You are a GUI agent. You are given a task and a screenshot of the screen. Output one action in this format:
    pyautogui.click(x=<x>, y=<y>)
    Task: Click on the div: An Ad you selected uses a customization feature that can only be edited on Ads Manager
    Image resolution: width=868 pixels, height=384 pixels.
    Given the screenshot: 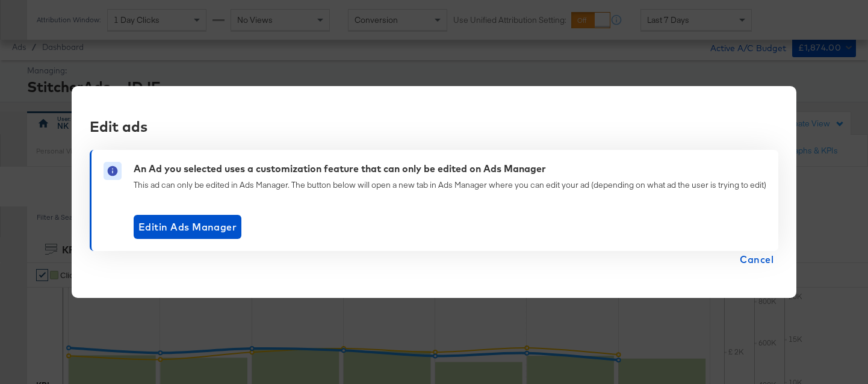 What is the action you would take?
    pyautogui.click(x=339, y=168)
    